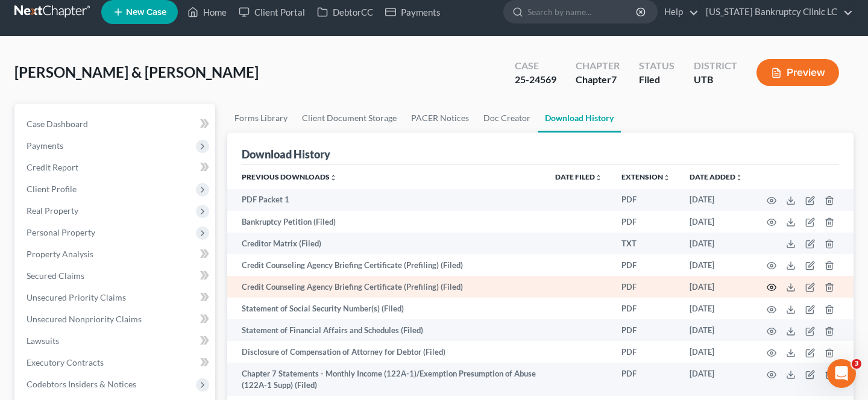 The width and height of the screenshot is (868, 400). What do you see at coordinates (61, 232) in the screenshot?
I see `span: Personal Property` at bounding box center [61, 232].